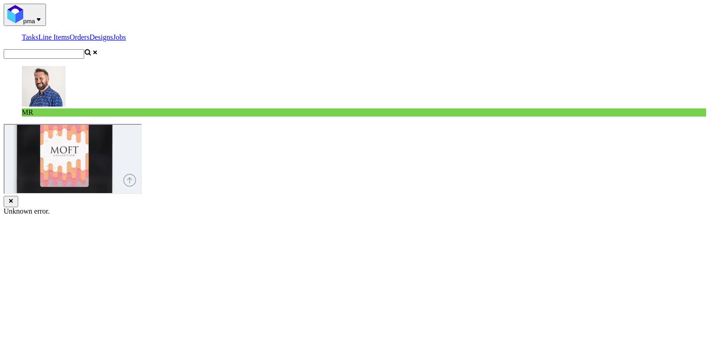 This screenshot has width=728, height=358. I want to click on a: Orders, so click(80, 37).